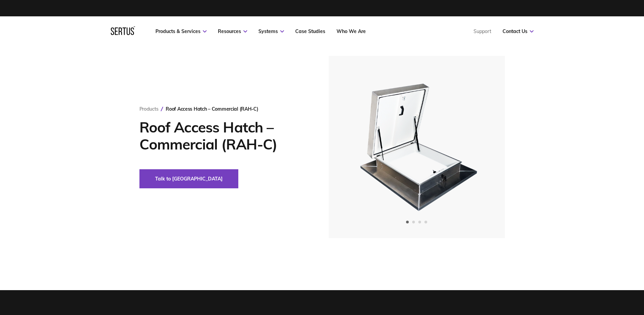 The width and height of the screenshot is (644, 315). I want to click on h1: Roof Access Hatch – Commercial (RAH-C), so click(223, 136).